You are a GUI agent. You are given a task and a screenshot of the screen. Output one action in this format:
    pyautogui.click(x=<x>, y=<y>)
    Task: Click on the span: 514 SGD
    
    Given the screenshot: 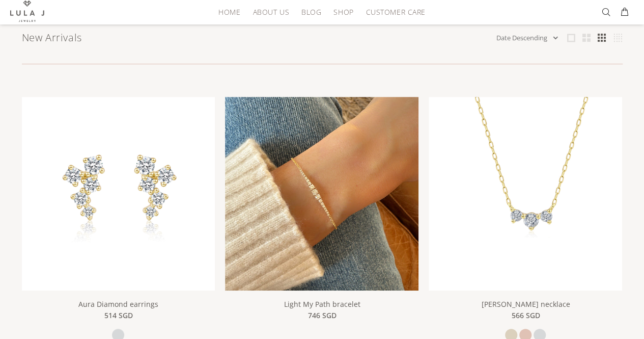 What is the action you would take?
    pyautogui.click(x=118, y=315)
    